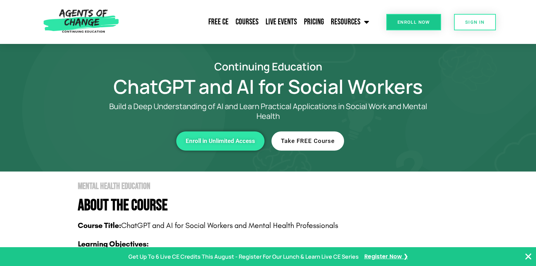  What do you see at coordinates (268, 111) in the screenshot?
I see `p: Build a Deep Understanding of AI and Learn Practical Applications in Social Work and Mental Health` at bounding box center [268, 111].